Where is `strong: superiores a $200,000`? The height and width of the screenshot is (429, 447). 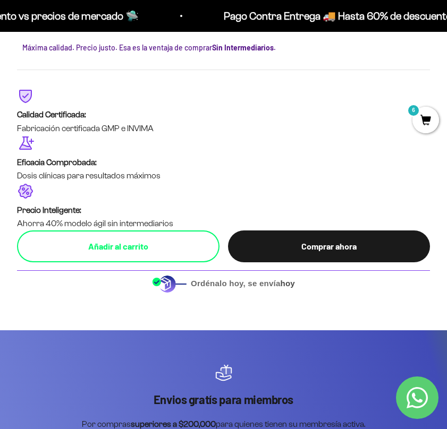
strong: superiores a $200,000 is located at coordinates (173, 424).